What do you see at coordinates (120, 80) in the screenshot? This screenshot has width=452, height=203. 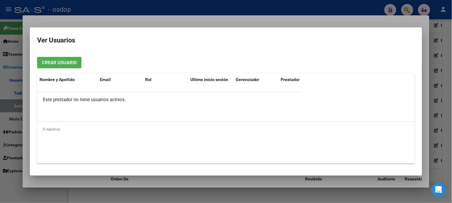 I see `datatable-header-cell: Email` at bounding box center [120, 80].